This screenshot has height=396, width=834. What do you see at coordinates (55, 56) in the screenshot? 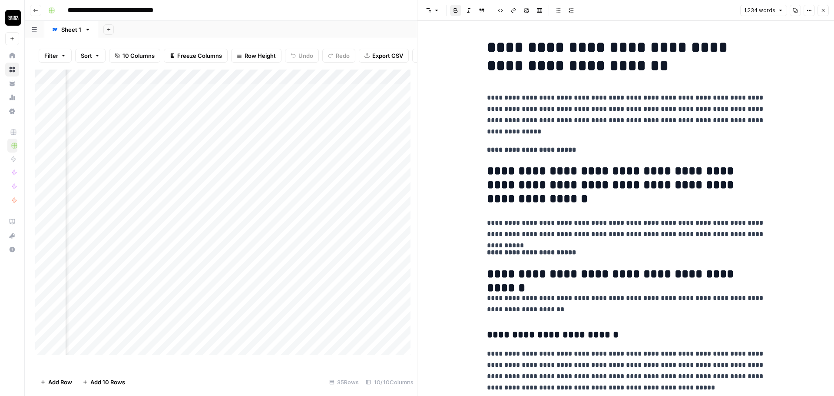
I see `button: Filter` at bounding box center [55, 56].